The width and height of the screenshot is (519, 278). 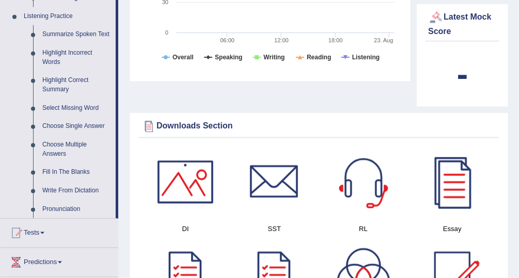 What do you see at coordinates (318, 126) in the screenshot?
I see `div: Downloads Section` at bounding box center [318, 126].